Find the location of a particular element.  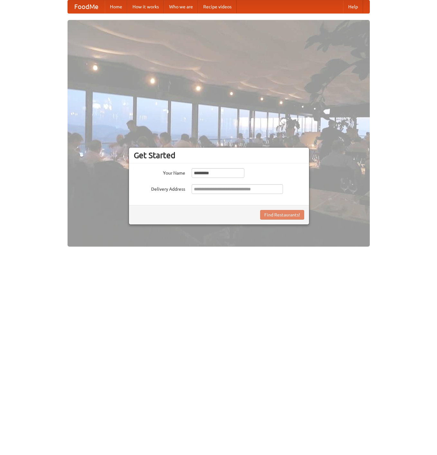

a: Who we are is located at coordinates (181, 7).